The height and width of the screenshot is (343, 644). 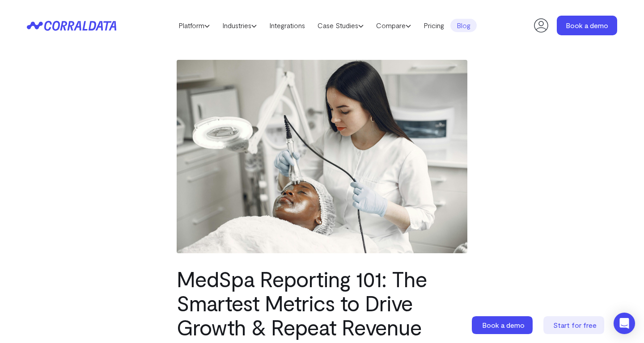 What do you see at coordinates (503, 325) in the screenshot?
I see `span: Book a demo` at bounding box center [503, 325].